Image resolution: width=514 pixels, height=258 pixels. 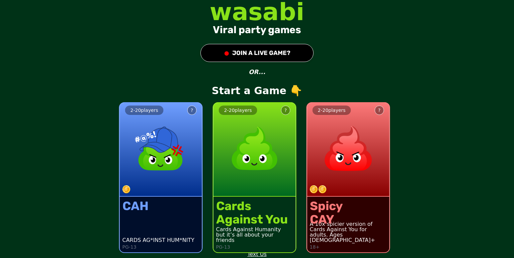 I want to click on div: CAY, so click(x=326, y=219).